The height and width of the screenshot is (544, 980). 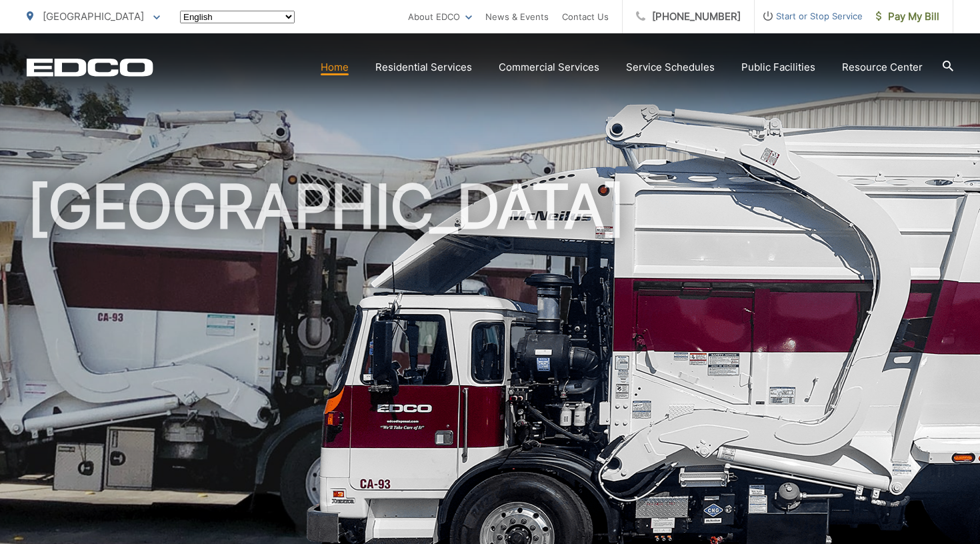 What do you see at coordinates (517, 17) in the screenshot?
I see `a: News & Events` at bounding box center [517, 17].